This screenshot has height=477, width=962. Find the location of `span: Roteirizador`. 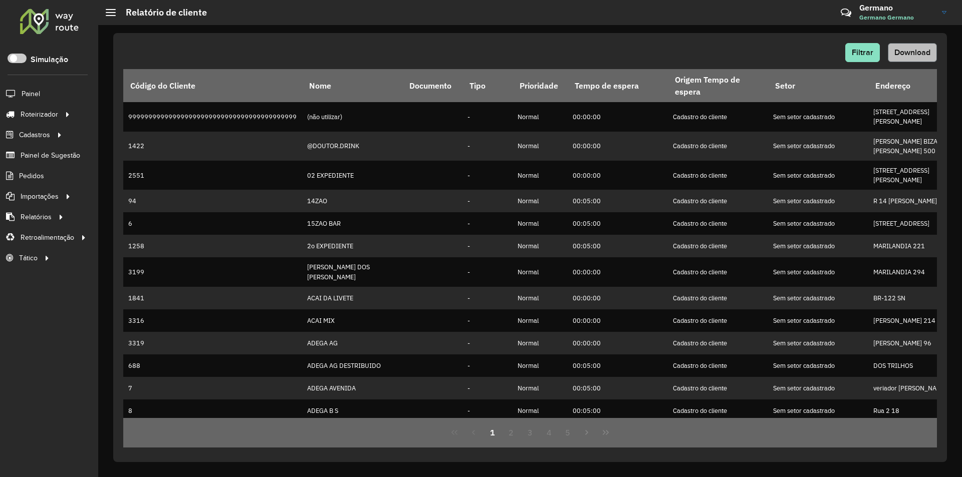

span: Roteirizador is located at coordinates (39, 114).